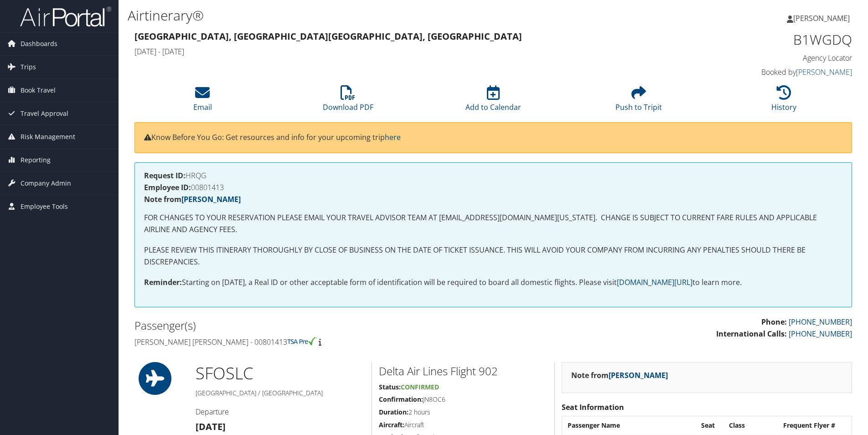 The height and width of the screenshot is (435, 868). I want to click on th: Seat, so click(710, 425).